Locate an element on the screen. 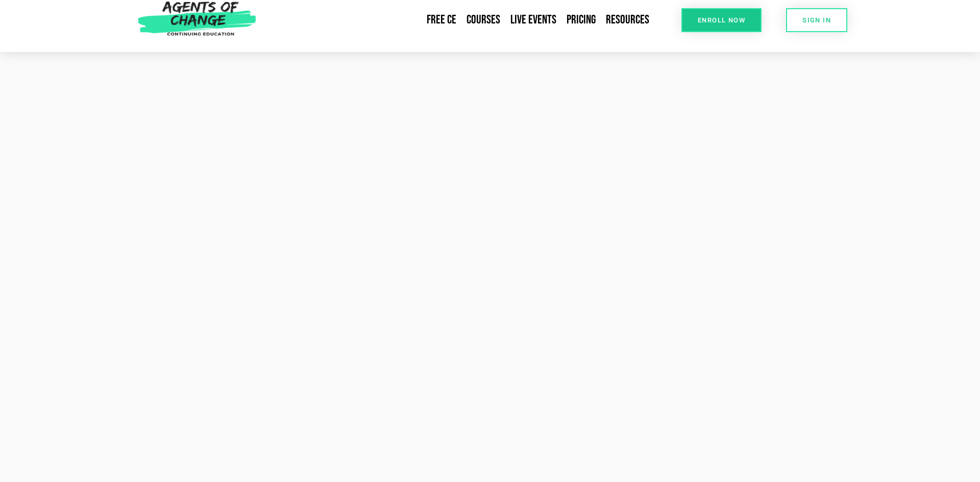  a: Live Events is located at coordinates (534, 20).